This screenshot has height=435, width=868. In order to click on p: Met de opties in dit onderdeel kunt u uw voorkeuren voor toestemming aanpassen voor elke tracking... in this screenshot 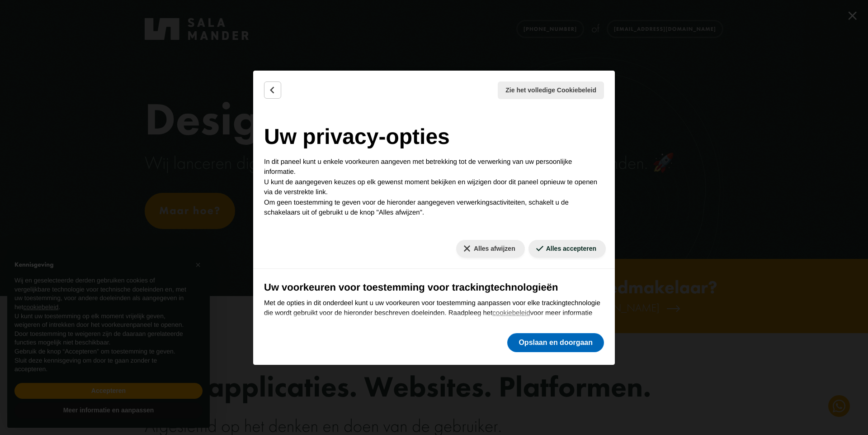, I will do `click(434, 319)`.